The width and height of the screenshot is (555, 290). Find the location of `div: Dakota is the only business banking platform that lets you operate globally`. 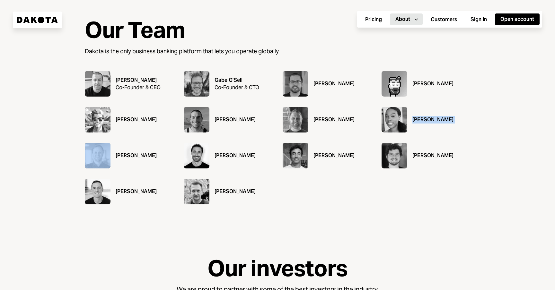

div: Dakota is the only business banking platform that lets you operate globally is located at coordinates (182, 51).